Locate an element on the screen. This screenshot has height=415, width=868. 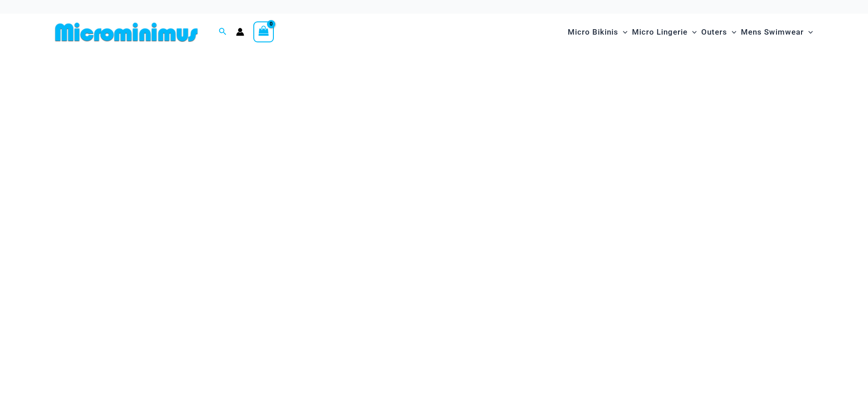
span: Mens Swimwear is located at coordinates (773, 32).